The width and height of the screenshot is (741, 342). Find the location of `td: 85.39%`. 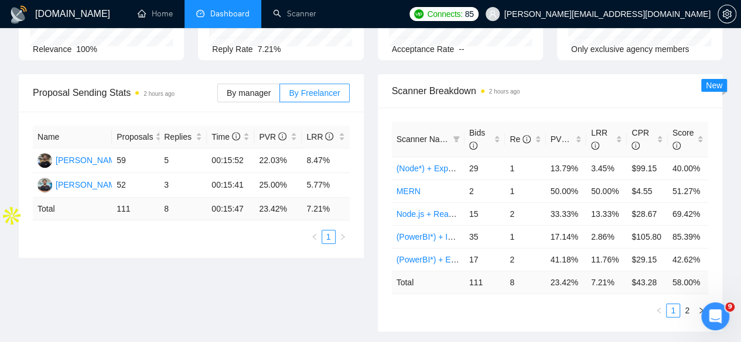

td: 85.39% is located at coordinates (687, 237).